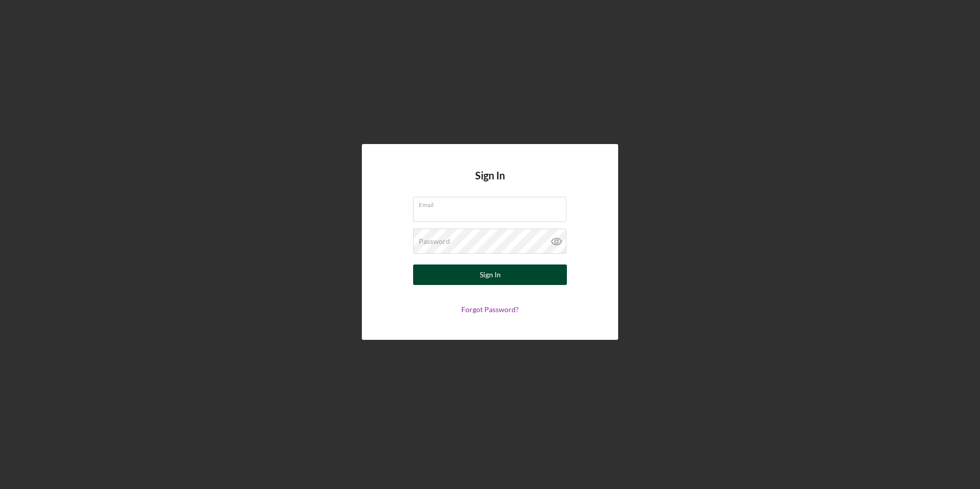 This screenshot has height=489, width=980. I want to click on label: Password, so click(434, 241).